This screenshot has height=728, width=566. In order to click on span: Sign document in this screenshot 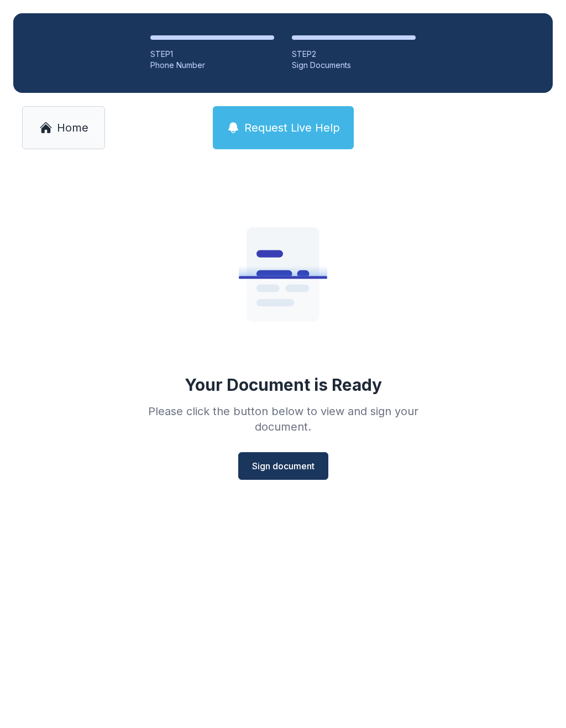, I will do `click(283, 466)`.